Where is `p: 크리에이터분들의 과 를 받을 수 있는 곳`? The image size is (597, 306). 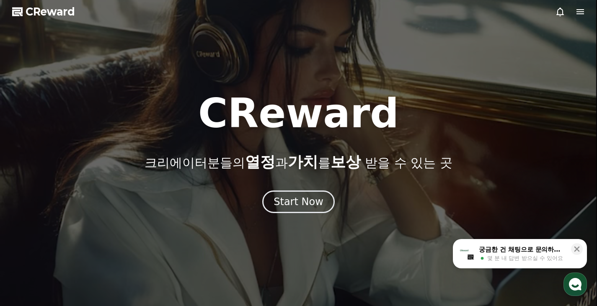 p: 크리에이터분들의 과 를 받을 수 있는 곳 is located at coordinates (298, 162).